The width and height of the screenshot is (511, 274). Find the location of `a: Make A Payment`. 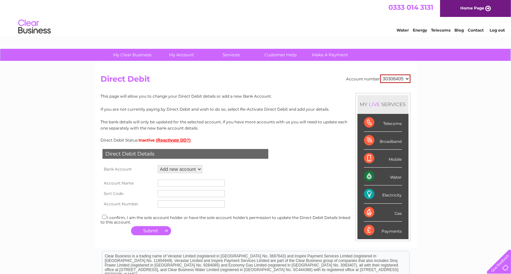

a: Make A Payment is located at coordinates (330, 55).